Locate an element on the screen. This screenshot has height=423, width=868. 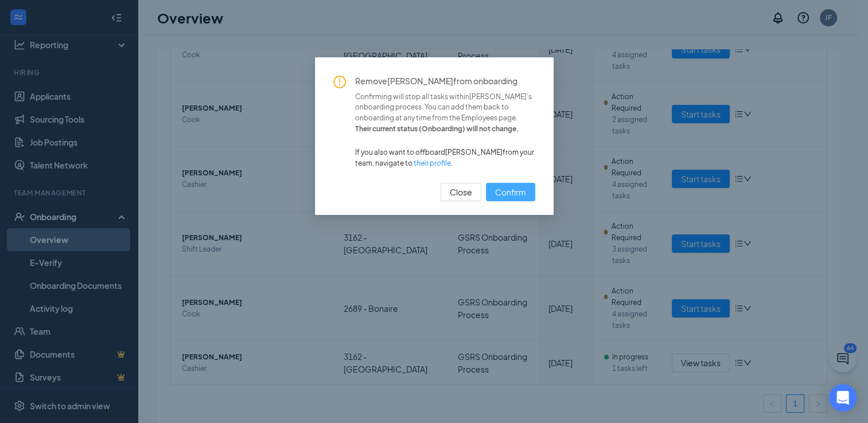
span: Confirm is located at coordinates (510, 192).